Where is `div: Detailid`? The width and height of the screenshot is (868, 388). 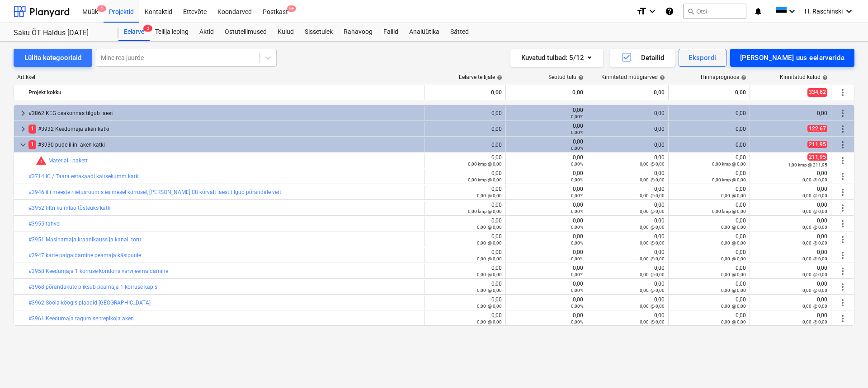
div: Detailid is located at coordinates (642, 58).